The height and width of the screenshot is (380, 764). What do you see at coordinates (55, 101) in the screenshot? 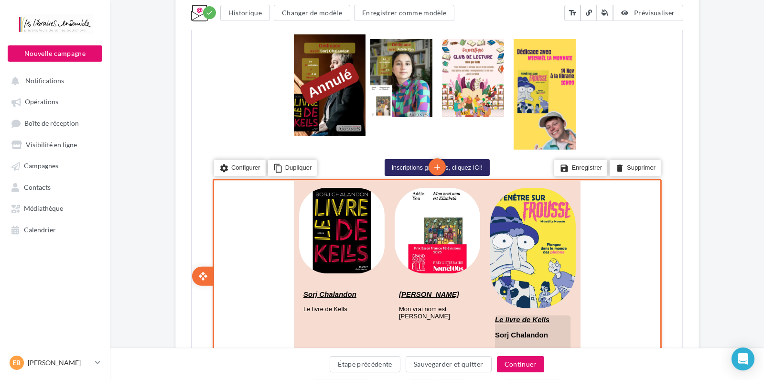
I see `a: Opérations` at bounding box center [55, 101].